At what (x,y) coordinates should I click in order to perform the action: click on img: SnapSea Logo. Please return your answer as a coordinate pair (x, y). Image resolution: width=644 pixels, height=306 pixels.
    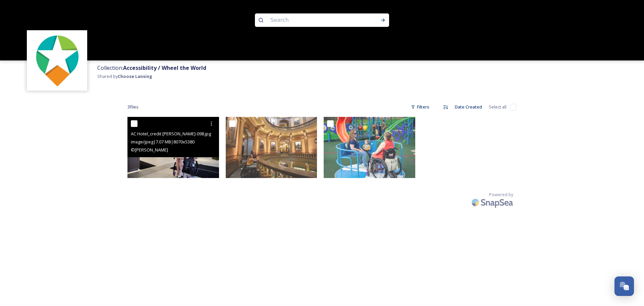
    Looking at the image, I should click on (493, 202).